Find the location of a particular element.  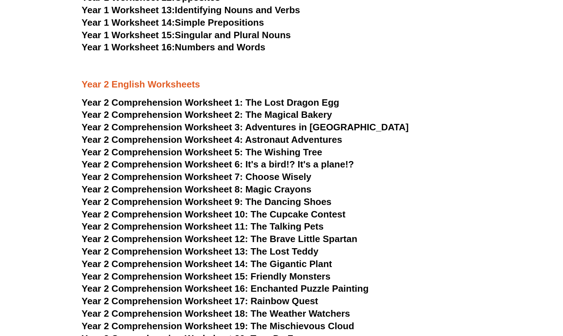

a: Year 2 Comprehension Worksheet 6: It's a bird!? It's a plane!? is located at coordinates (218, 164).